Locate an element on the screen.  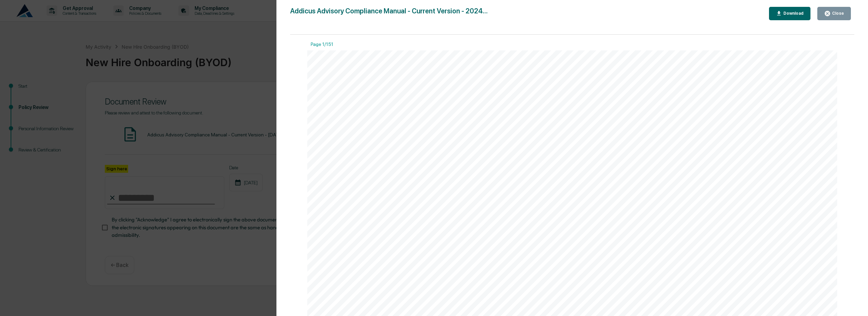
div: Addicus Advisory Compliance Manual - Current Version - 2024... is located at coordinates (389, 13).